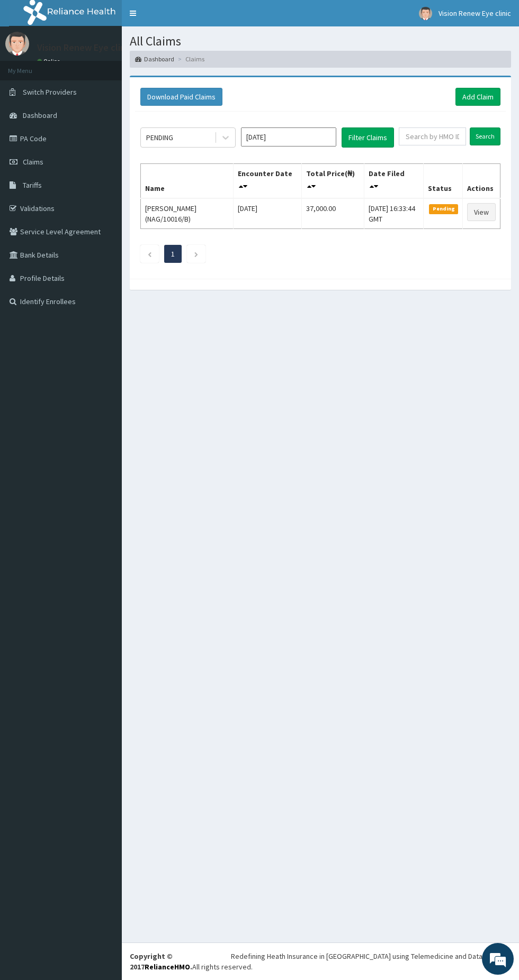 The height and width of the screenshot is (980, 519). Describe the element at coordinates (478, 97) in the screenshot. I see `a: Add Claim` at that location.